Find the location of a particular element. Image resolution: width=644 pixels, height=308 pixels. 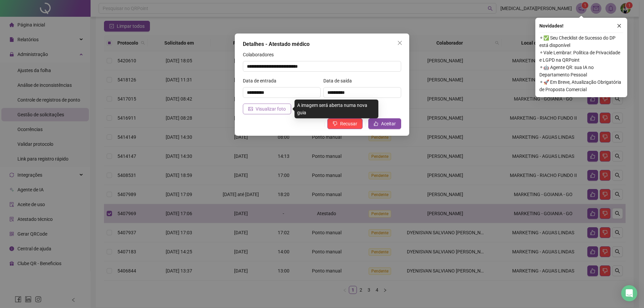

span: ⚬ ✅ Seu Checklist de Sucesso do DP está disponível is located at coordinates (581, 42).